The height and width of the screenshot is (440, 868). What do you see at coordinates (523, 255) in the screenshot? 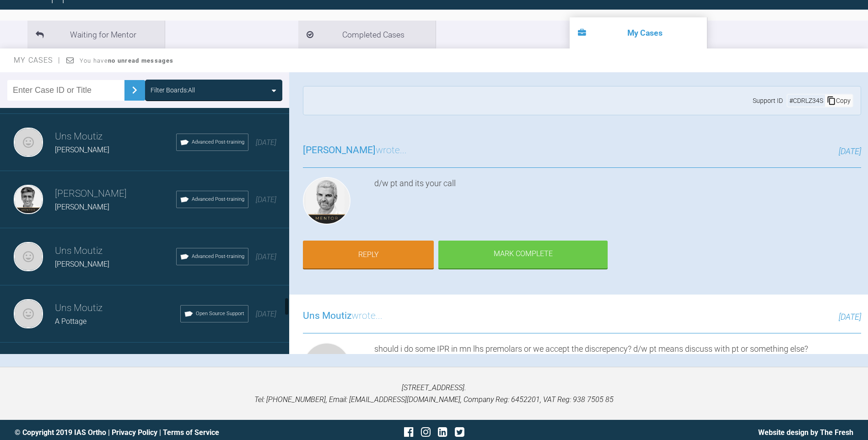
I see `div: Mark Complete` at bounding box center [523, 255].